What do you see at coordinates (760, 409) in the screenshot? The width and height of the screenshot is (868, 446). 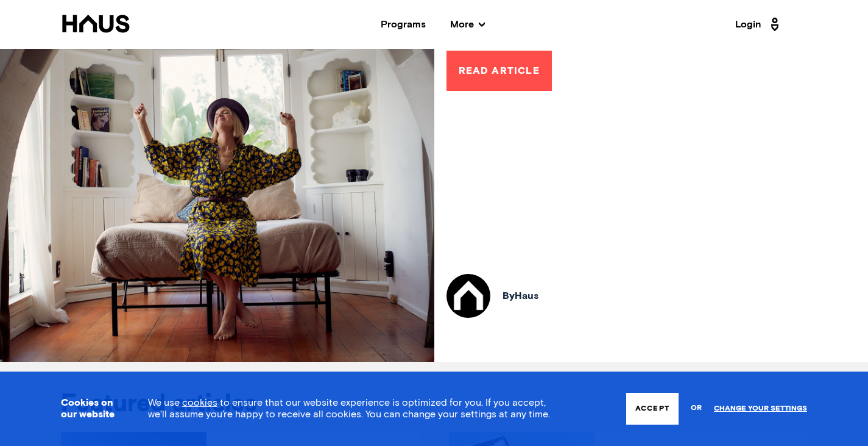 I see `a: Change your settings` at bounding box center [760, 409].